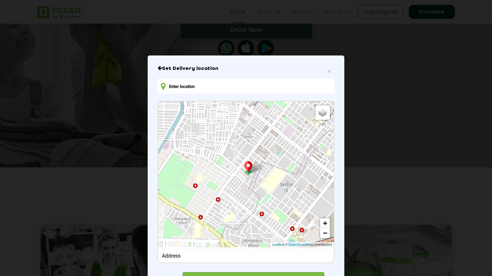  Describe the element at coordinates (246, 69) in the screenshot. I see `h6: Close` at that location.